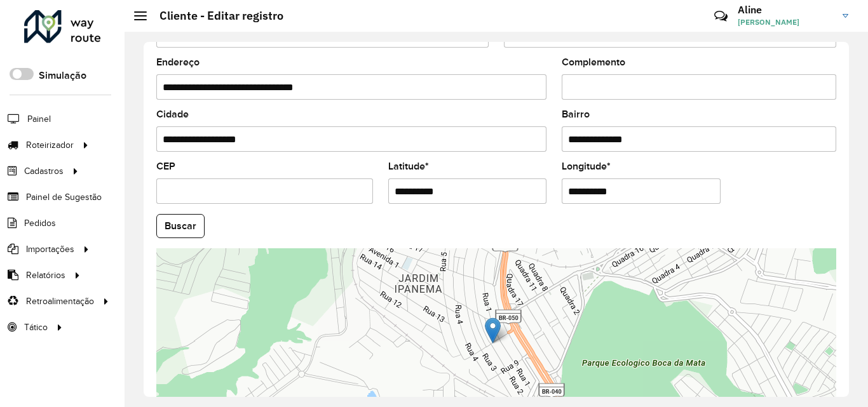 This screenshot has width=868, height=407. Describe the element at coordinates (178, 63) in the screenshot. I see `label: Endereço` at that location.